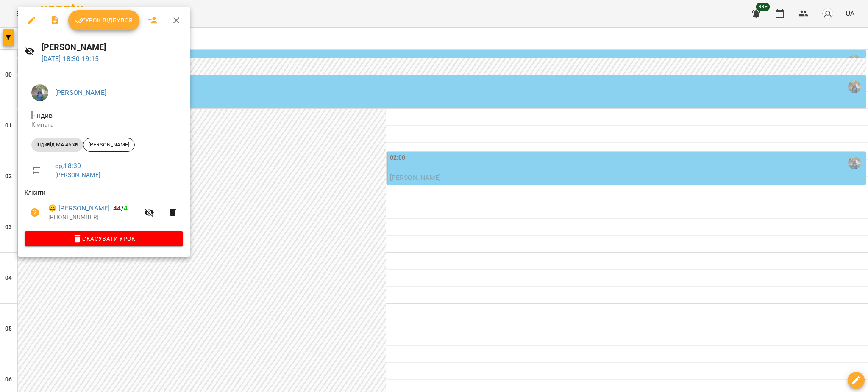 Image resolution: width=868 pixels, height=392 pixels. I want to click on p: Кімната, so click(104, 125).